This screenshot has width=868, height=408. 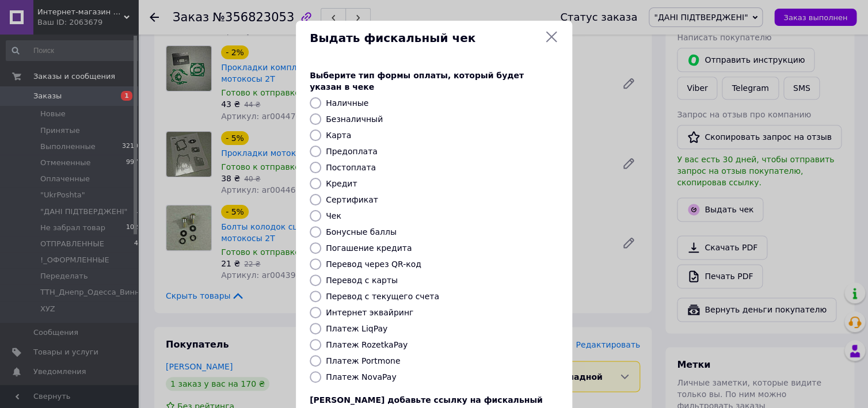 What do you see at coordinates (339, 136) in the screenshot?
I see `label: Карта` at bounding box center [339, 136].